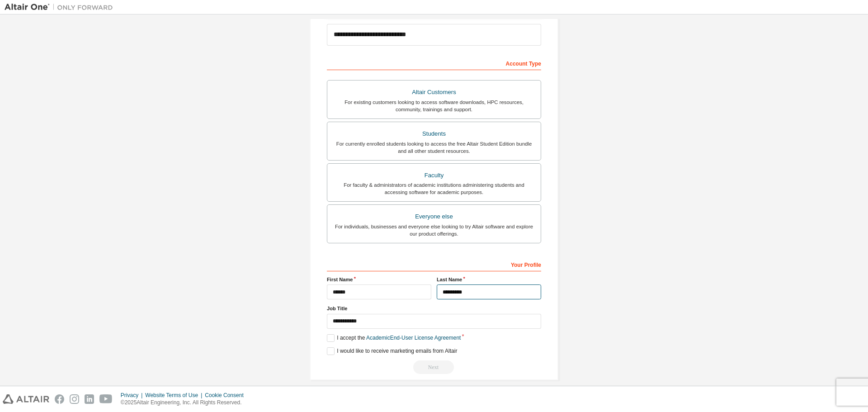 This screenshot has width=868, height=412. Describe the element at coordinates (434, 106) in the screenshot. I see `div: For existing customers looking to access software downloads, HPC resources, community, trainings ...` at that location.